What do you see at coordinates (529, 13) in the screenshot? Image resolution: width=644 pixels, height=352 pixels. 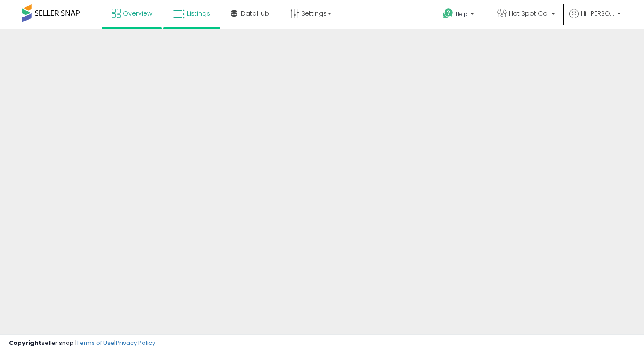 I see `span: Hot Spot Co.` at bounding box center [529, 13].